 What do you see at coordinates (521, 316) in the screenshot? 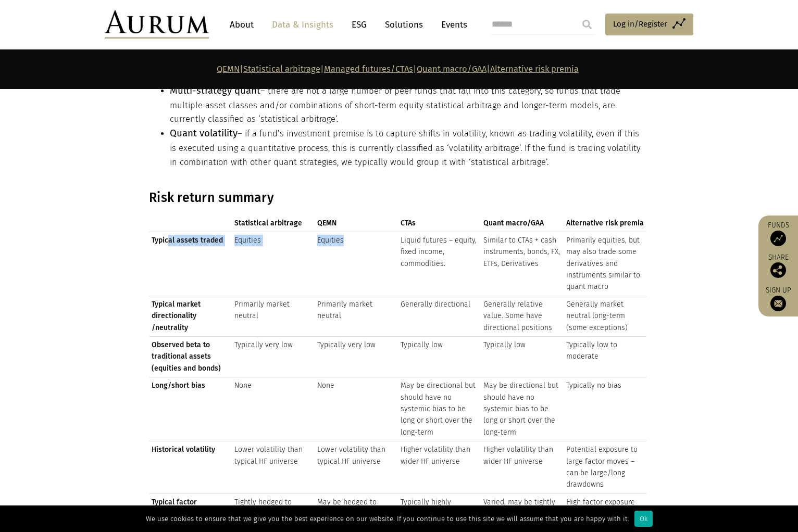
I see `td: Generally relative value. Some have directional positions` at bounding box center [521, 316].